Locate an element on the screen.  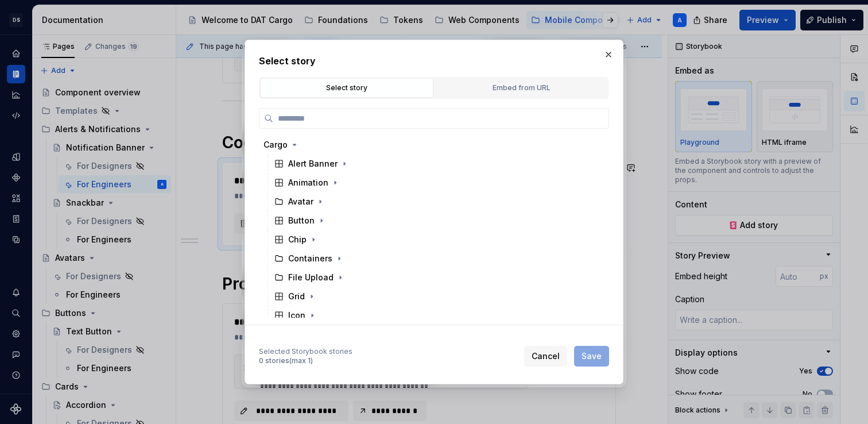
div: File Upload is located at coordinates (311, 277).